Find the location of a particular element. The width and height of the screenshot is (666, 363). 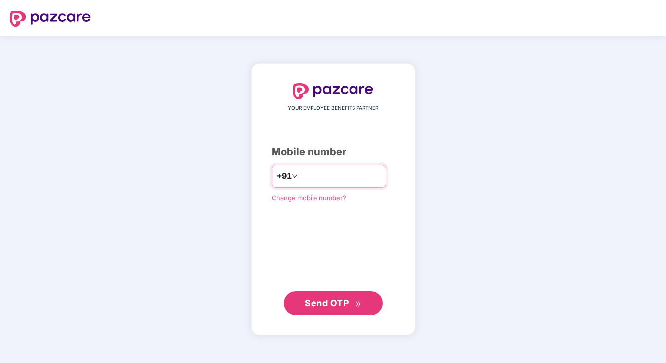

span: YOUR EMPLOYEE BENEFITS PARTNER is located at coordinates (333, 108).